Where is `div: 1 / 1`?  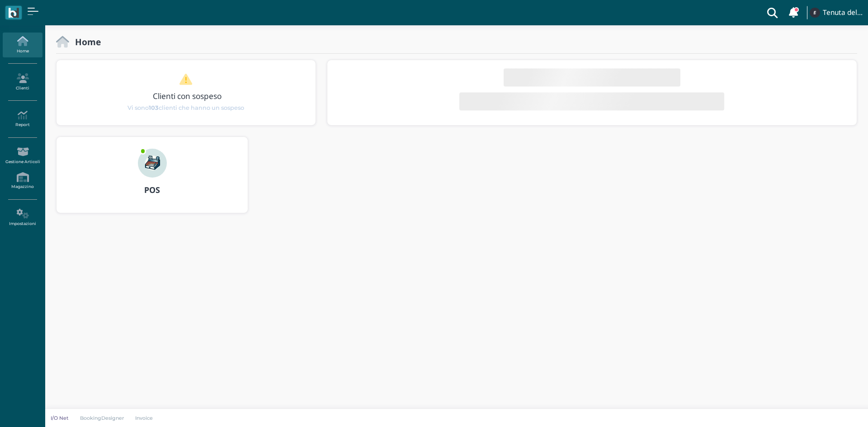 div: 1 / 1 is located at coordinates (186, 93).